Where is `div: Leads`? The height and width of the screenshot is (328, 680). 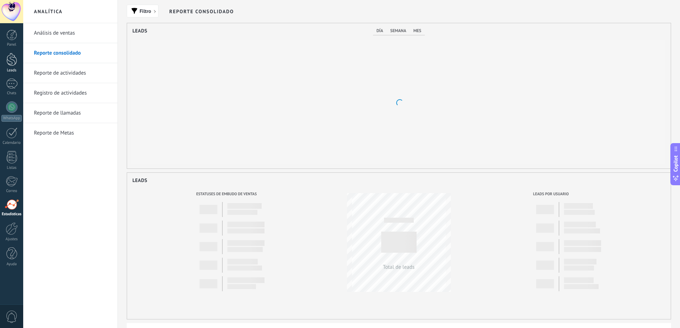
div: Leads is located at coordinates (12, 70).